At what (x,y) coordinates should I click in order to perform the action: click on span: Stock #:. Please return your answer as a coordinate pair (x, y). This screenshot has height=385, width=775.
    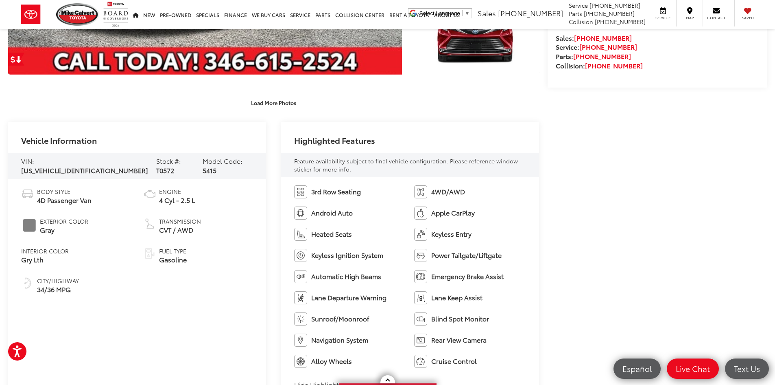
    Looking at the image, I should click on (169, 160).